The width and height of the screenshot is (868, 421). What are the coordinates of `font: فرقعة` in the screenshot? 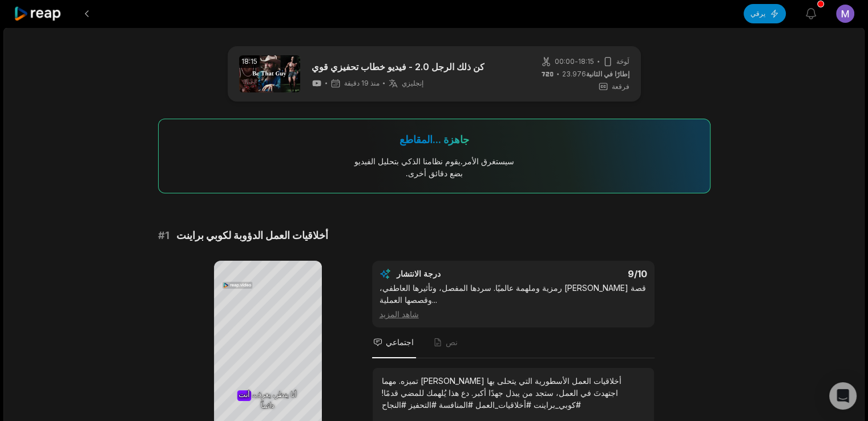 It's located at (620, 86).